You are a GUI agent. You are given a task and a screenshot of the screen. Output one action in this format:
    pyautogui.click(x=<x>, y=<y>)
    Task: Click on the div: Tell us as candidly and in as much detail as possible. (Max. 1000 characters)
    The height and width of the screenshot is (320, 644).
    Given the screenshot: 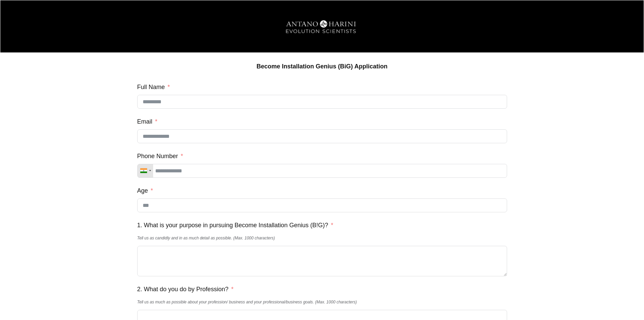 What is the action you would take?
    pyautogui.click(x=322, y=238)
    